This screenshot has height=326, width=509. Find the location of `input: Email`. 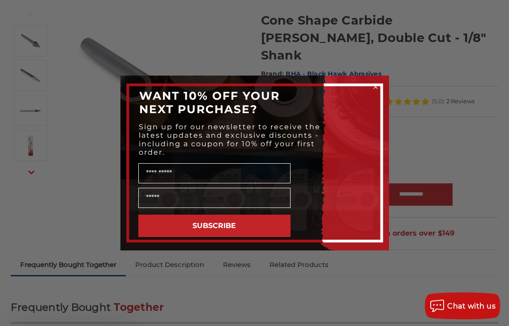

input: Email is located at coordinates (214, 198).